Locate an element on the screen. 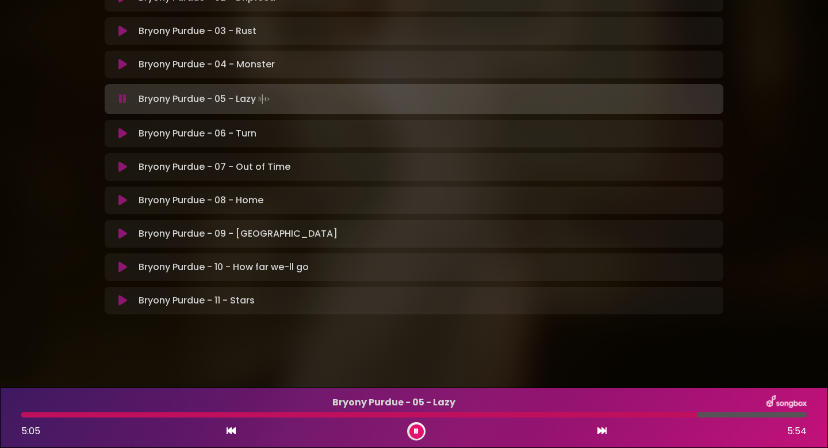  p: Bryony Purdue - 03 - Rust is located at coordinates (427, 31).